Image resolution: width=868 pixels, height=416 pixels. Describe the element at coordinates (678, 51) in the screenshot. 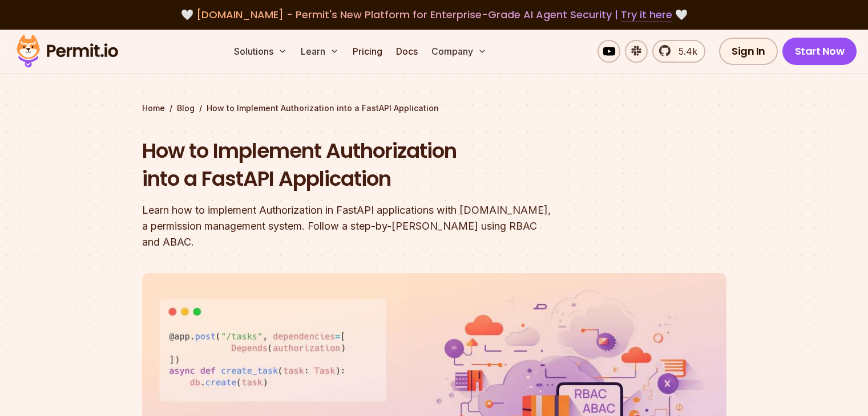

I see `a: 5.4k` at that location.